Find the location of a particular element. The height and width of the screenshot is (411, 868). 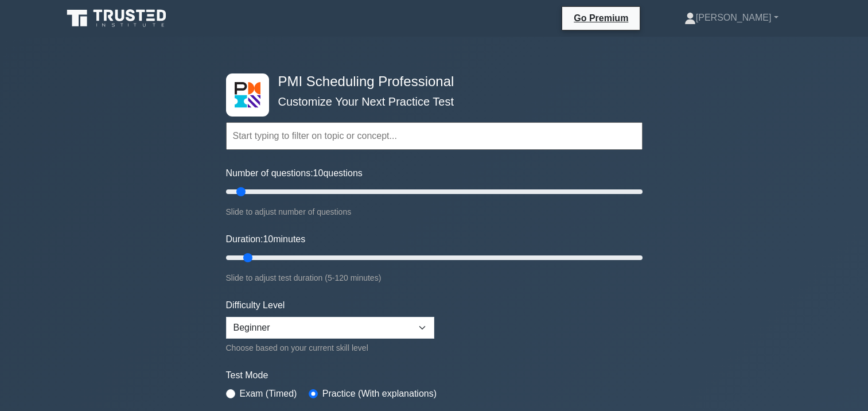

label: Practice (With explanations) is located at coordinates (379, 394).